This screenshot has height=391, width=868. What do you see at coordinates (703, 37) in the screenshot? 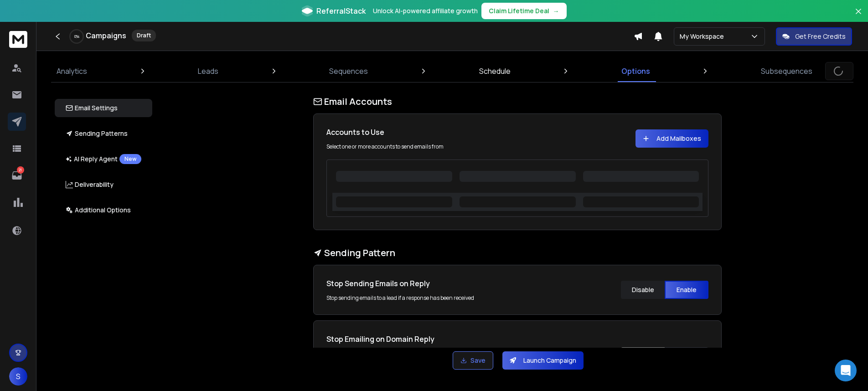
I see `p: My Workspace` at bounding box center [703, 37].